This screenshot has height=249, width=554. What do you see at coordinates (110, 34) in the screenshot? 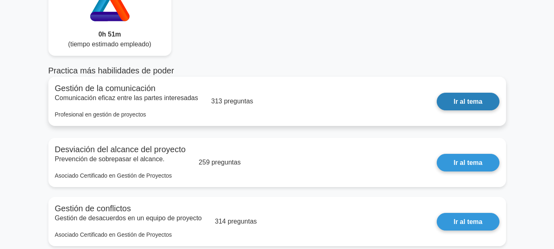
I see `font: 0h 51m` at bounding box center [110, 34].